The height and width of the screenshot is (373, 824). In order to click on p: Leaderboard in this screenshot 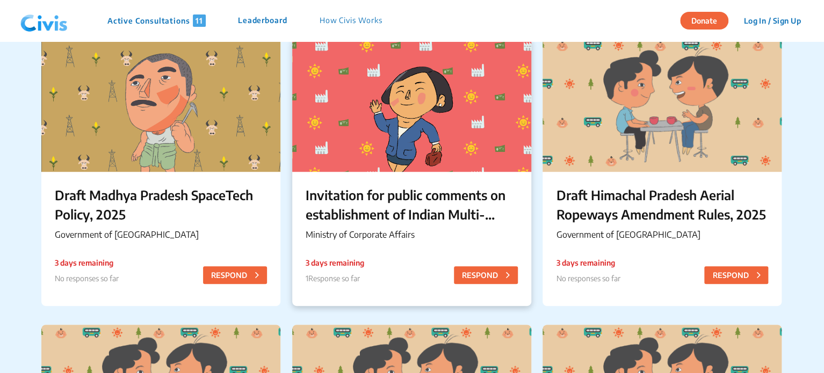, I will do `click(263, 20)`.